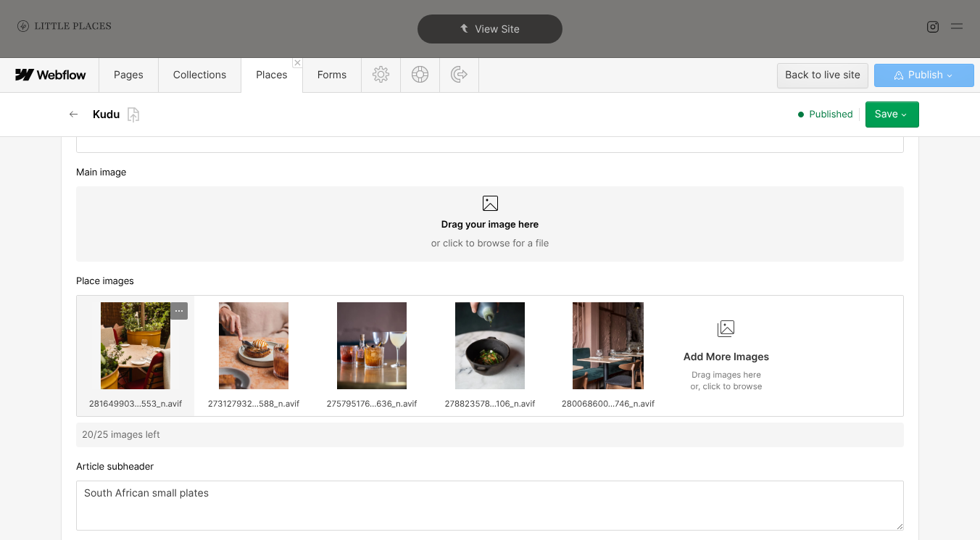 The width and height of the screenshot is (980, 540). Describe the element at coordinates (490, 505) in the screenshot. I see `textarea: South African small plates` at that location.